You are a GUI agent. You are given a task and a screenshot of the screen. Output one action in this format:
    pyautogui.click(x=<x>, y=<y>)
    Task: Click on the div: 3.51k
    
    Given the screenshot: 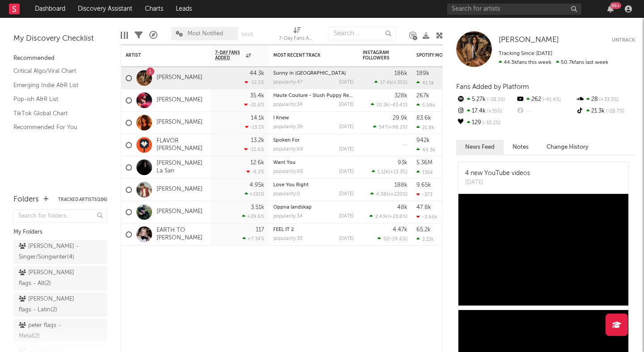 What is the action you would take?
    pyautogui.click(x=258, y=207)
    